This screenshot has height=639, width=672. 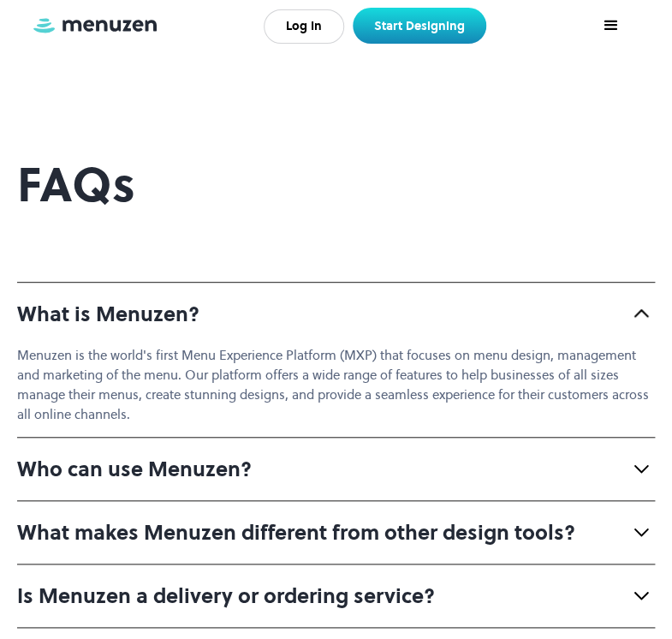 What do you see at coordinates (135, 469) in the screenshot?
I see `strong: Who can use Menuzen?` at bounding box center [135, 469].